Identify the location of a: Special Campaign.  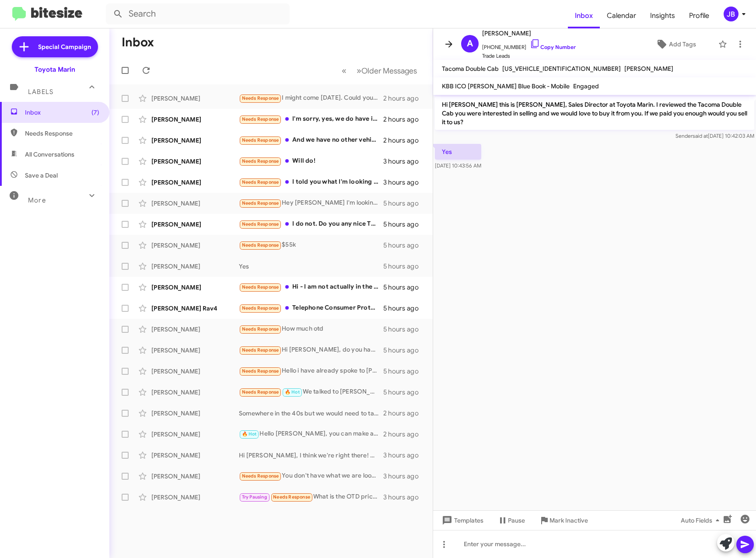
(55, 47).